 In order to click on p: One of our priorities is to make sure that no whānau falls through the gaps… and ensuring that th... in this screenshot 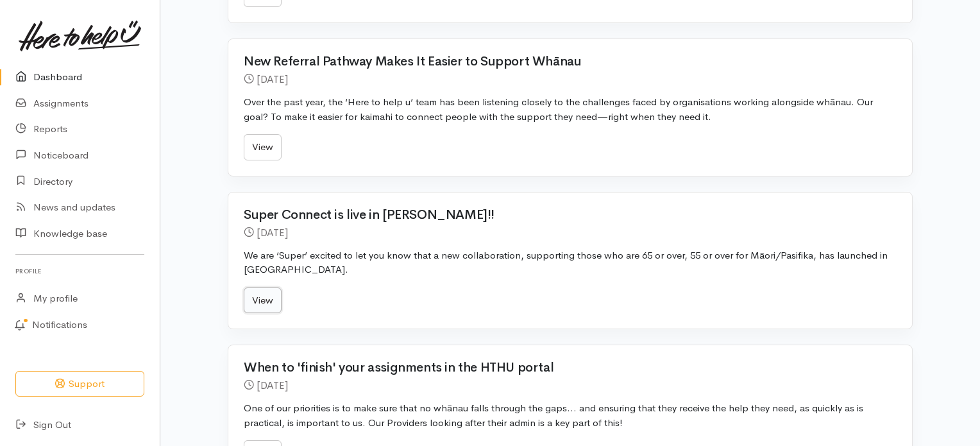, I will do `click(570, 415)`.